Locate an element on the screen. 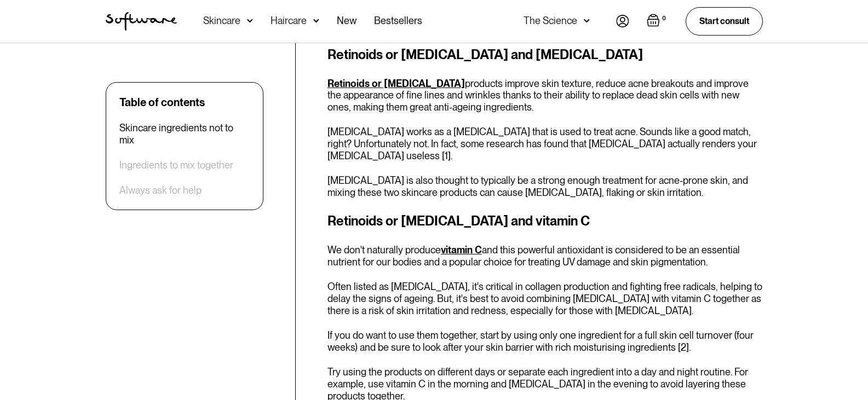 The height and width of the screenshot is (400, 868). p: If you do want to use them together, start by using only one ingredient for a full skin cell turn... is located at coordinates (545, 341).